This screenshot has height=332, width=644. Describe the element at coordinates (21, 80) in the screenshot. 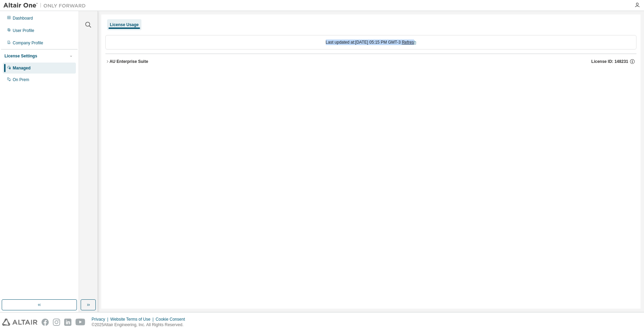

I see `div: On Prem` at that location.